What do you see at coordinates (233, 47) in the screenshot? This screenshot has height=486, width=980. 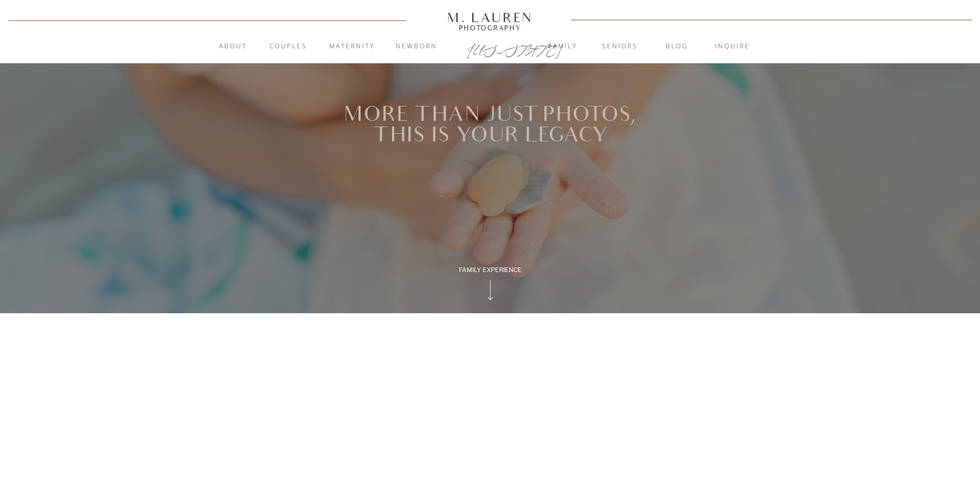 I see `a: About` at bounding box center [233, 47].